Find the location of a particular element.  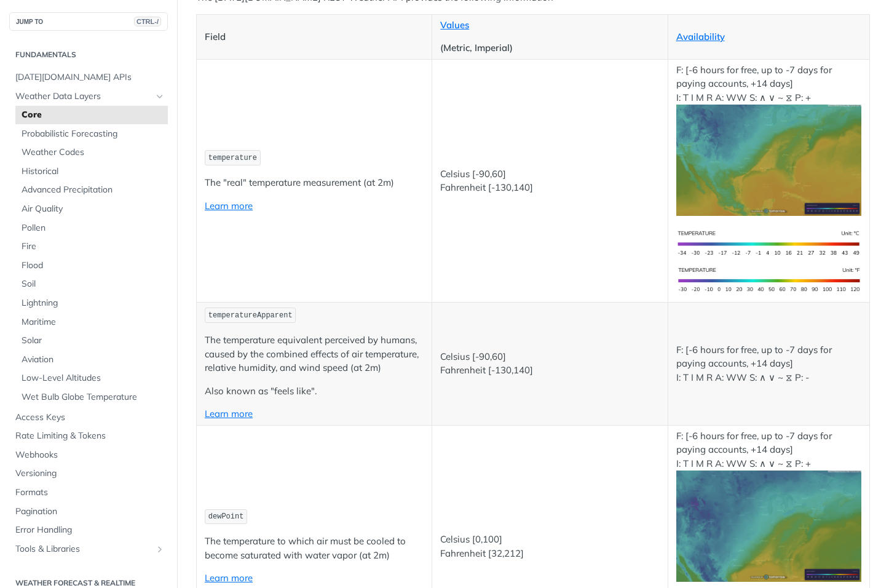

p: F: [-6 hours for free, up to -7 days for paying accounts, +14 days] I: T I M R A: WW S: ∧ ∨ ~ ⧖ P: - is located at coordinates (770, 364).